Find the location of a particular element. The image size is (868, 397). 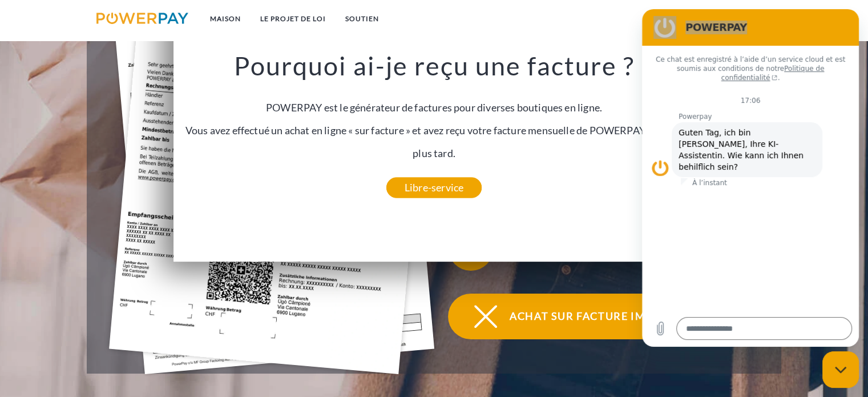

p: 17:06 is located at coordinates (109, 92).